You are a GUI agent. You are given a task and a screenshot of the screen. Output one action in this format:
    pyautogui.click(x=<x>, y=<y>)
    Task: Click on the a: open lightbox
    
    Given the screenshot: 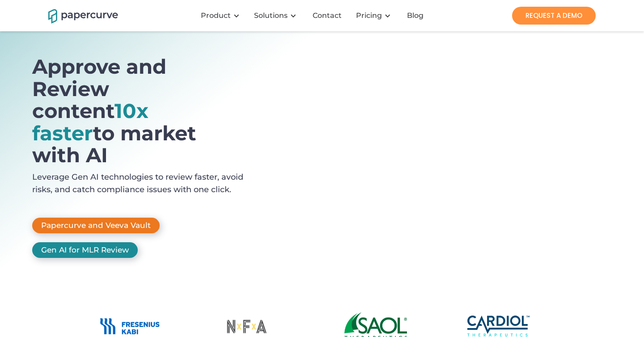 What is the action you would take?
    pyautogui.click(x=145, y=136)
    